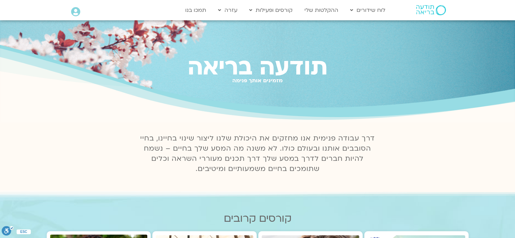  I want to click on a: עזרה, so click(227, 10).